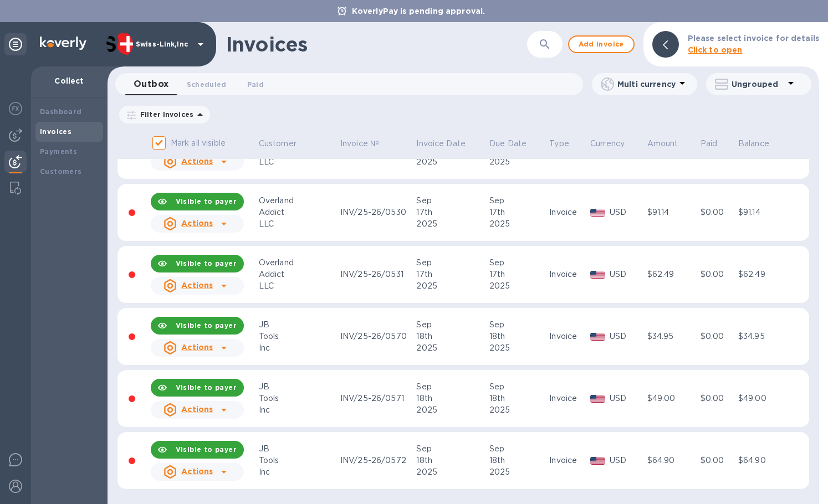  I want to click on div: Overland, so click(298, 263).